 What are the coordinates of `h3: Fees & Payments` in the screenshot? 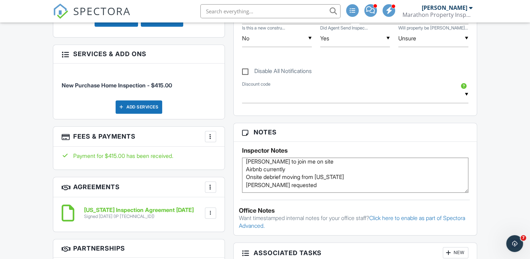 It's located at (139, 136).